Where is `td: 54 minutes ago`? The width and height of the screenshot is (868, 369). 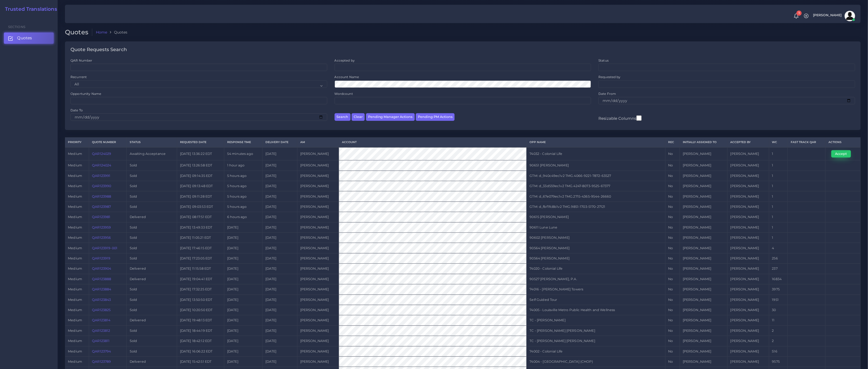
td: 54 minutes ago is located at coordinates (243, 154).